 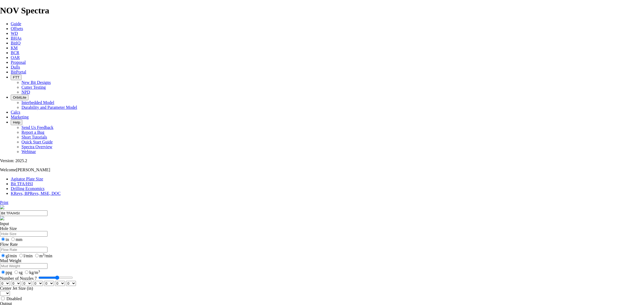 I want to click on input: l/min, so click(x=21, y=255).